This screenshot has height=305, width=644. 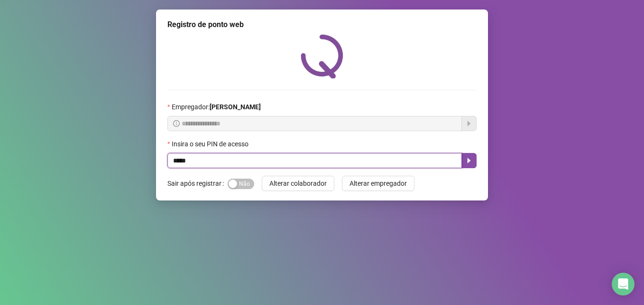 What do you see at coordinates (322, 56) in the screenshot?
I see `img: QRPoint` at bounding box center [322, 56].